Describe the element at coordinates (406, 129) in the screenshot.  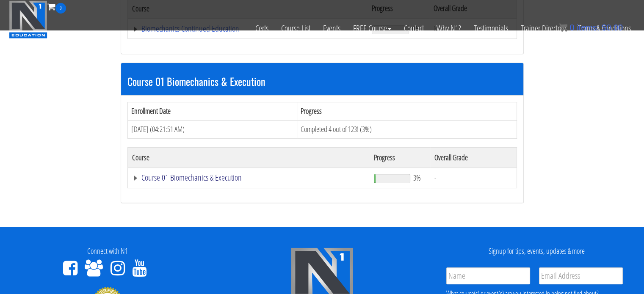
I see `td: Completed 4 out of 123! (3%)` at that location.